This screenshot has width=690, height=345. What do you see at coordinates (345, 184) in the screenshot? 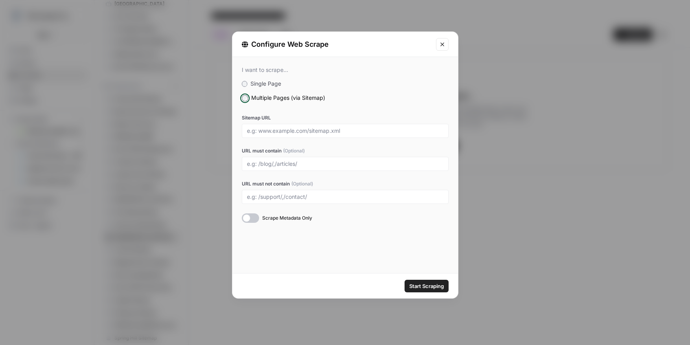
I see `label: URL must not contain` at bounding box center [345, 184].